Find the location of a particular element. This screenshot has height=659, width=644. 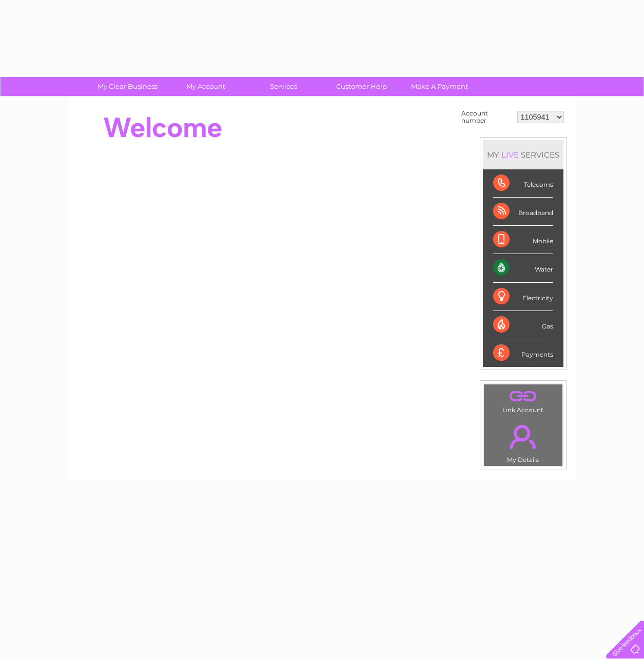

a: Services is located at coordinates (283, 86).